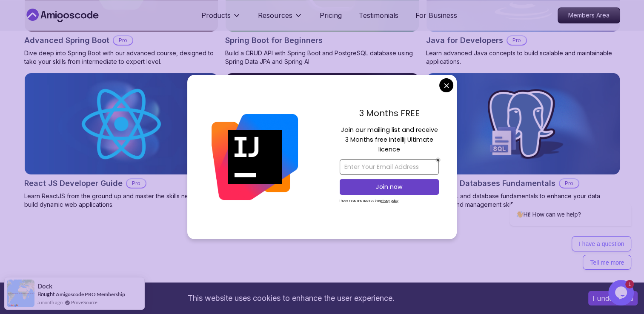  What do you see at coordinates (280, 19) in the screenshot?
I see `button: Resources` at bounding box center [280, 19].